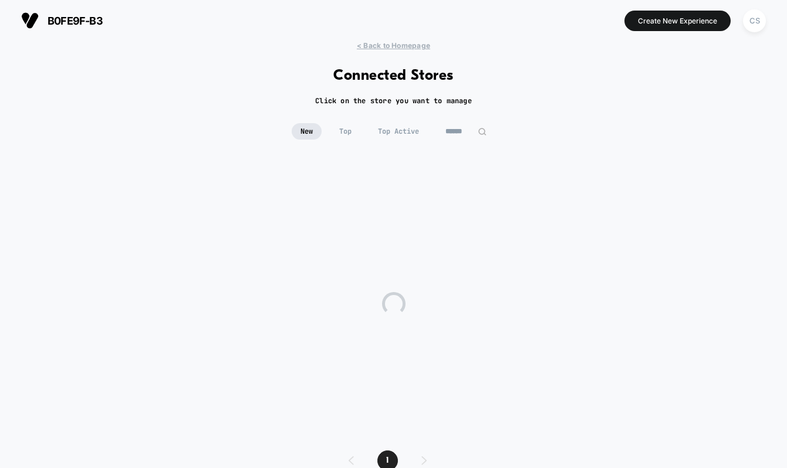 Image resolution: width=787 pixels, height=468 pixels. What do you see at coordinates (345, 131) in the screenshot?
I see `span: Top` at bounding box center [345, 131].